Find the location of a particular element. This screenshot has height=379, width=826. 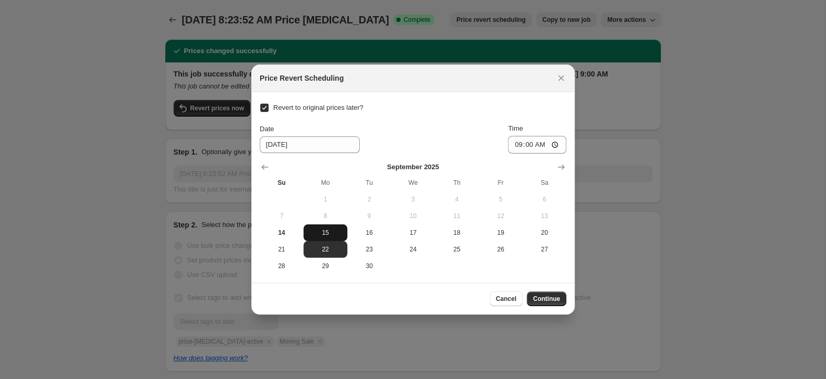

button: Saturday September 13 2025 is located at coordinates (544, 216).